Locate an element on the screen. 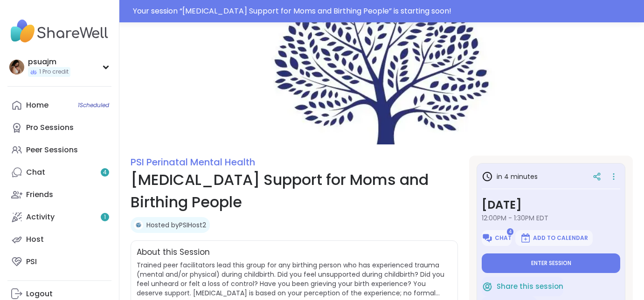 The height and width of the screenshot is (300, 644). a: Peer Sessions is located at coordinates (59, 150).